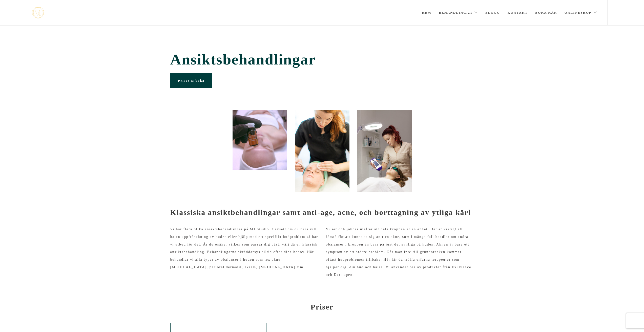 Image resolution: width=644 pixels, height=332 pixels. What do you see at coordinates (321, 212) in the screenshot?
I see `strong: Klassiska ansiktbehandlingar samt anti-age, acne, och borttagning av ytliga kärl` at bounding box center [321, 212].